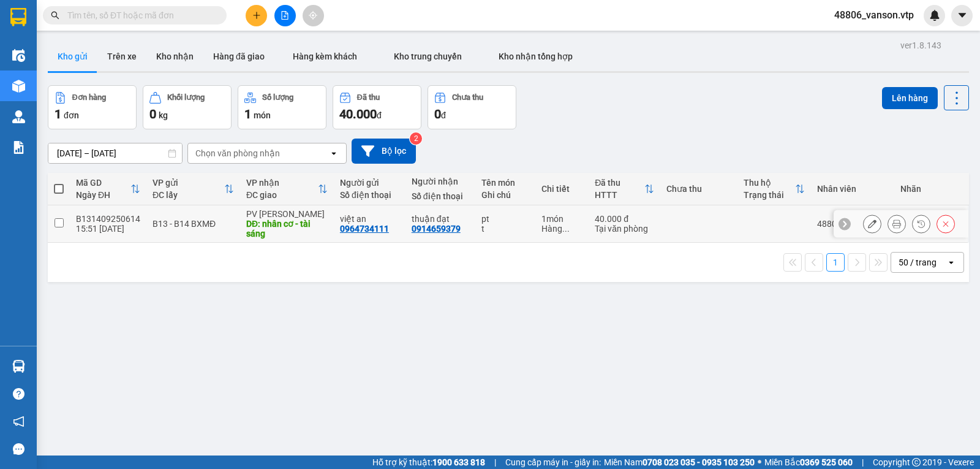 Image resolution: width=980 pixels, height=469 pixels. What do you see at coordinates (188, 195) in the screenshot?
I see `div: ĐC lấy` at bounding box center [188, 195].